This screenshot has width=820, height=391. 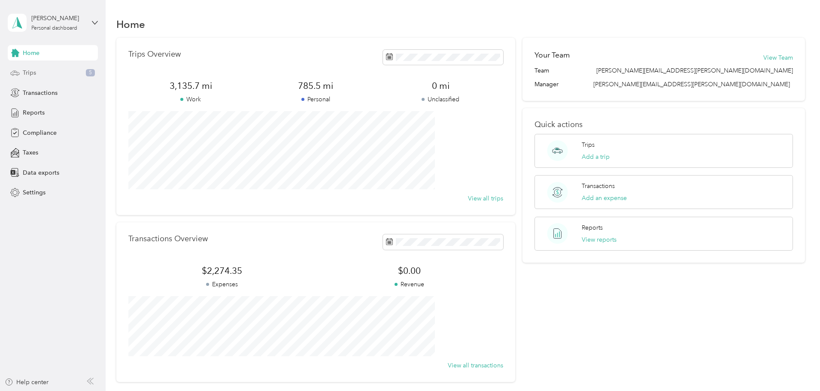 I want to click on span: Data exports, so click(x=41, y=172).